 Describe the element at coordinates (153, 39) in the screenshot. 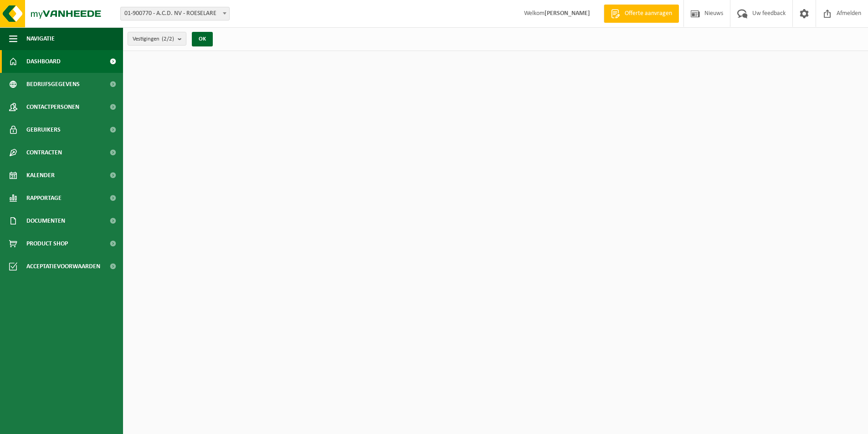

I see `span: Vestigingen` at that location.